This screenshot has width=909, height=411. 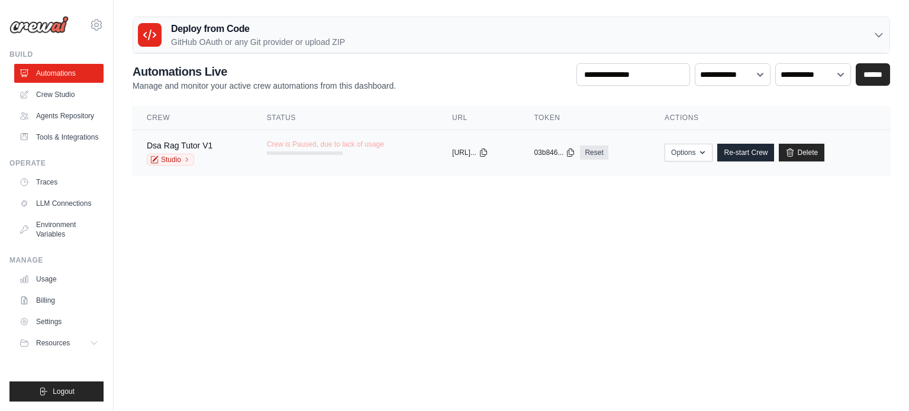 What do you see at coordinates (59, 301) in the screenshot?
I see `a: Billing` at bounding box center [59, 301].